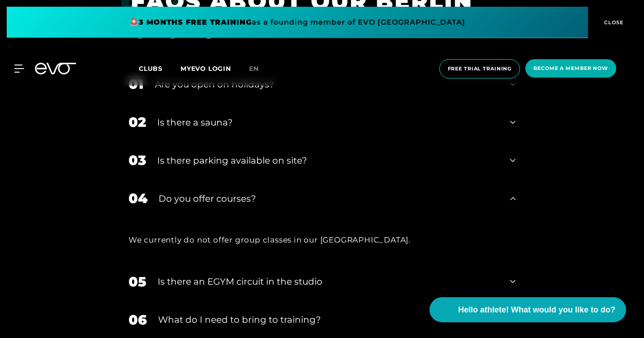 The height and width of the screenshot is (338, 644). What do you see at coordinates (254, 69) in the screenshot?
I see `font: en` at bounding box center [254, 69].